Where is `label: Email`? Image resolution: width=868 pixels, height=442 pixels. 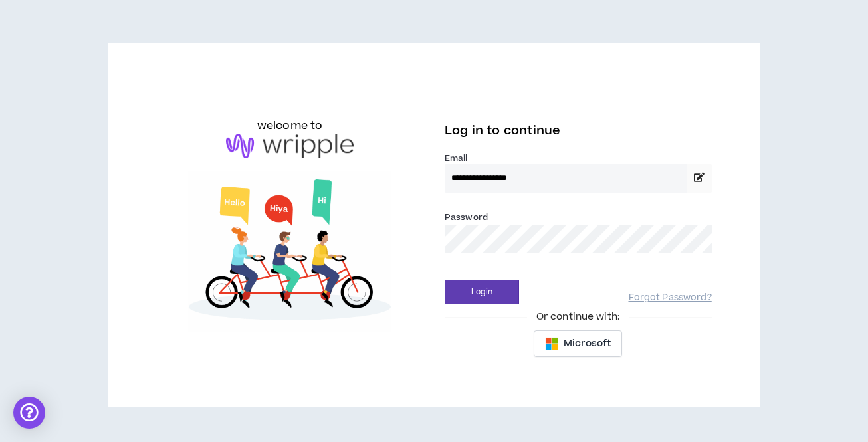 label: Email is located at coordinates (578, 158).